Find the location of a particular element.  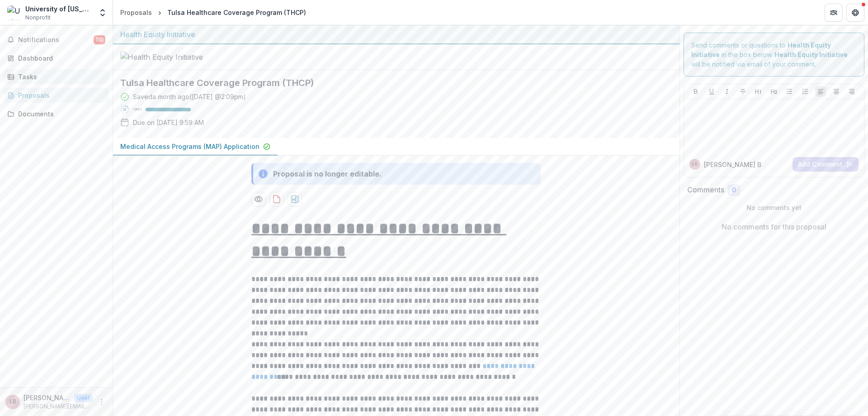

div: Proposal is no longer editable. is located at coordinates (327, 174).